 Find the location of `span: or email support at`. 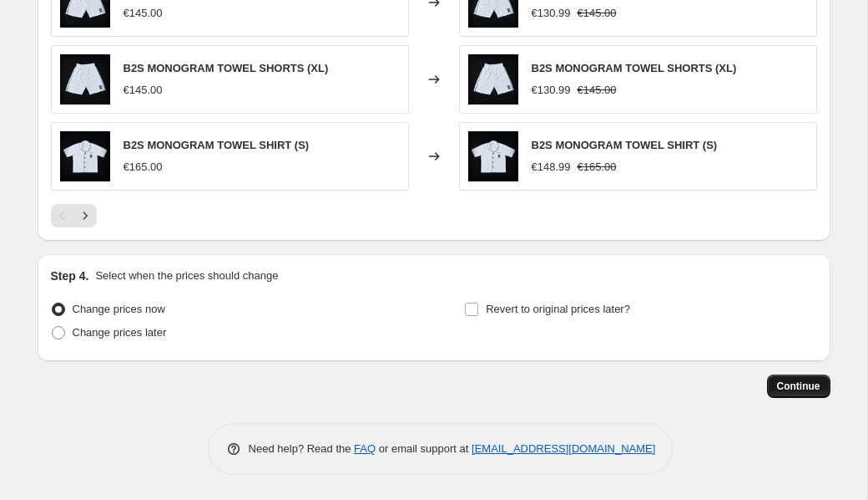

span: or email support at is located at coordinates (423, 448).